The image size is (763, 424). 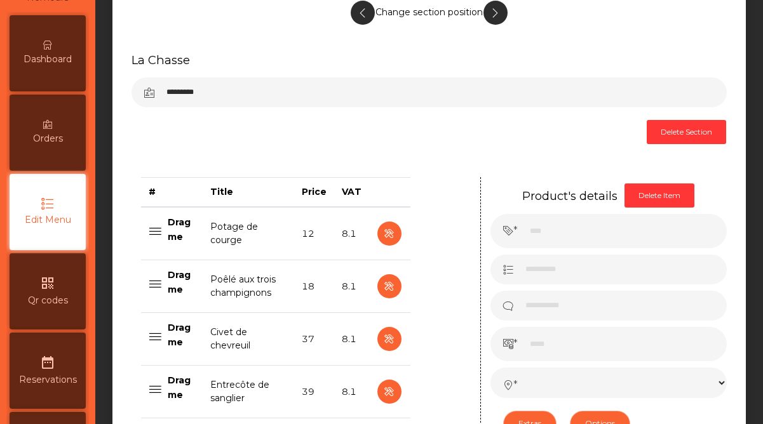 I want to click on td: Civet de chevreuil, so click(x=248, y=339).